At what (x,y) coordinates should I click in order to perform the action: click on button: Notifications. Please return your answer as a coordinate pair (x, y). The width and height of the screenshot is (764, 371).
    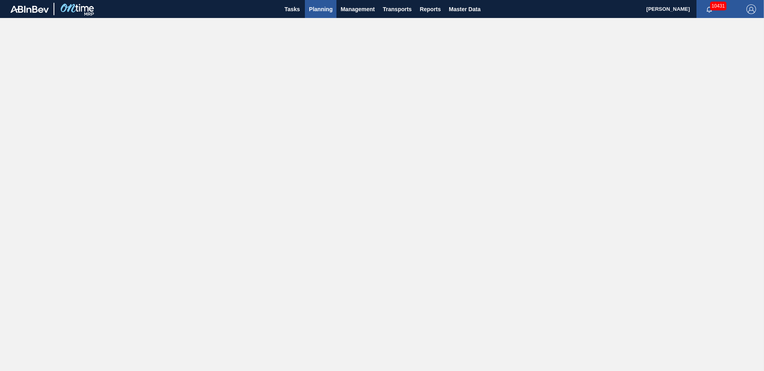
    Looking at the image, I should click on (710, 9).